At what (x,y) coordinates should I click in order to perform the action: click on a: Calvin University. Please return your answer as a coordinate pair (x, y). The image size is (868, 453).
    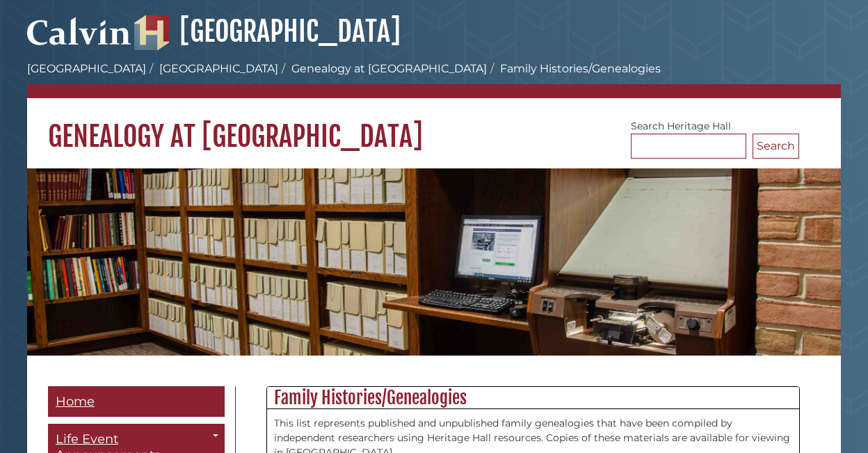
    Looking at the image, I should click on (79, 38).